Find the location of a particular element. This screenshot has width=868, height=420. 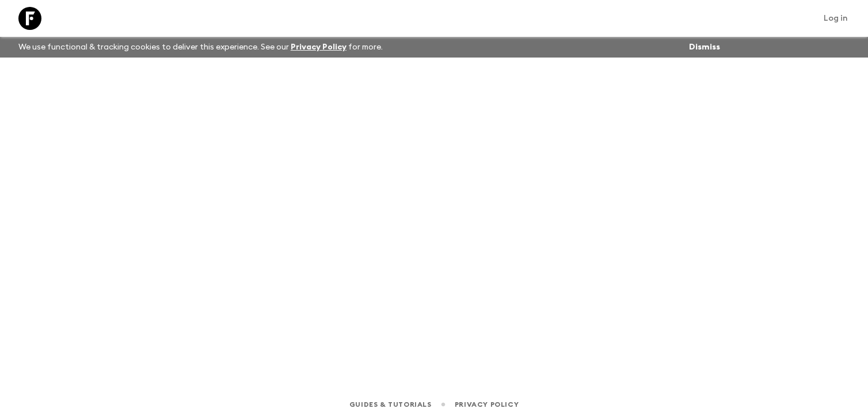

p: We use functional & tracking cookies to deliver this experience. See our for more. is located at coordinates (201, 47).